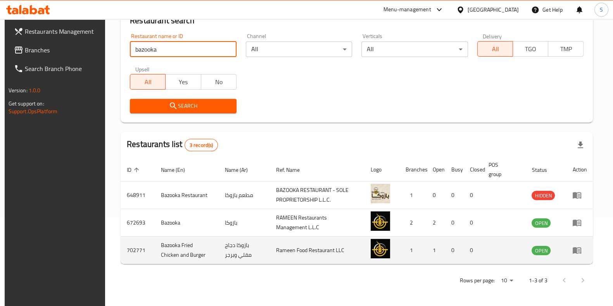 The height and width of the screenshot is (306, 613). I want to click on th: Open, so click(436, 170).